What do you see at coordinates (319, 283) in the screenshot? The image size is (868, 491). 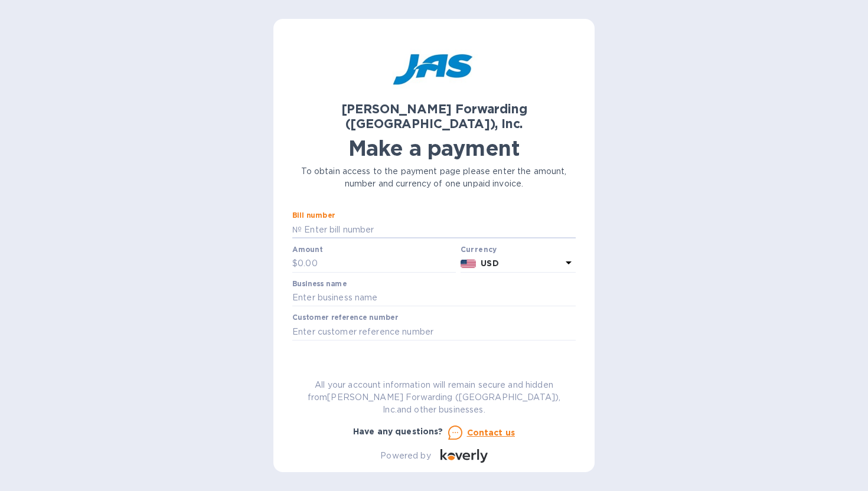 I see `label: Business name` at bounding box center [319, 283].